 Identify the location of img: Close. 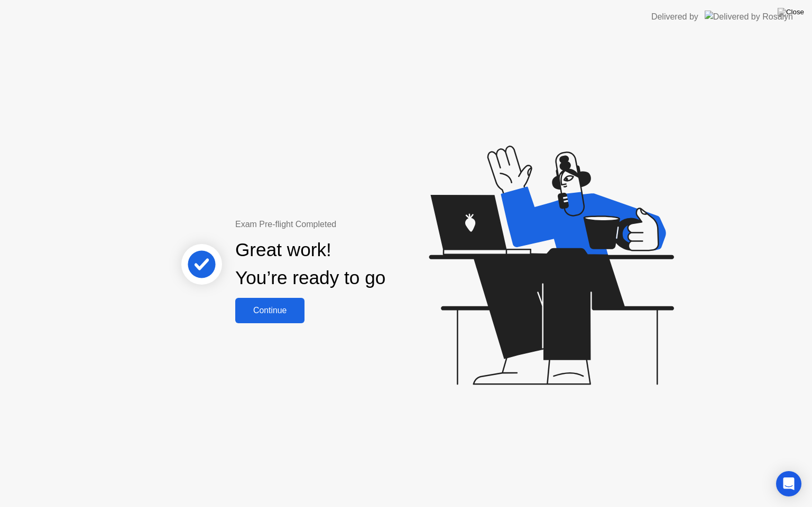
(791, 12).